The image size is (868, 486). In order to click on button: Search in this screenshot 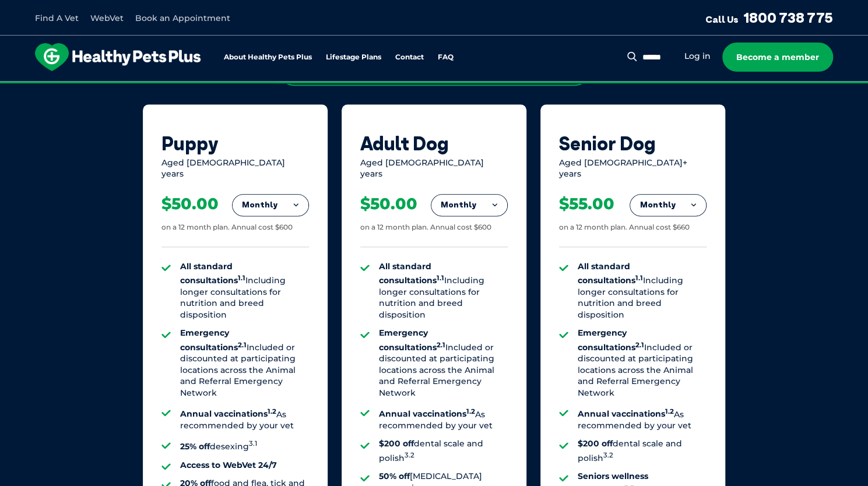, I will do `click(632, 57)`.